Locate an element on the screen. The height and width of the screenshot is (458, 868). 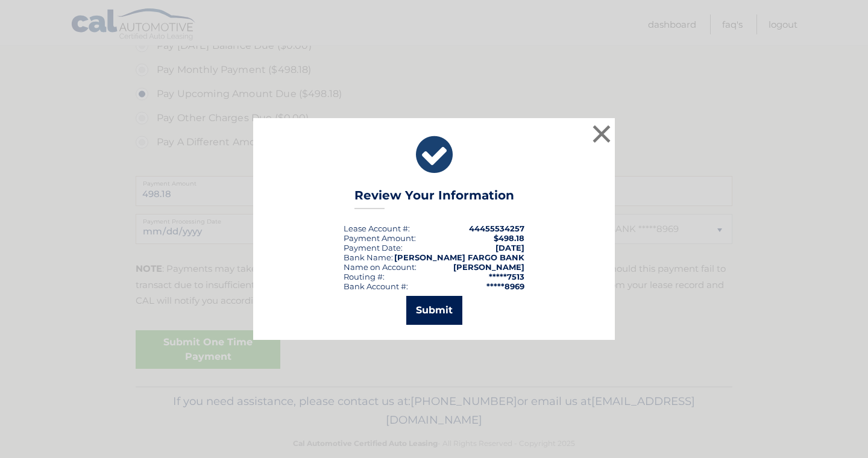
div: Bank Account #: is located at coordinates (375, 286).